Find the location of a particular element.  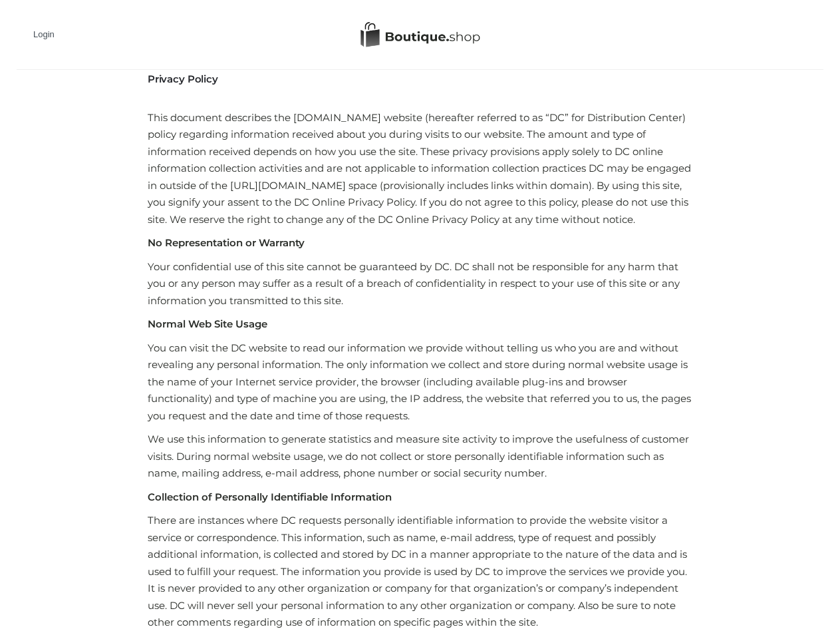

img: Boutique Shop is located at coordinates (420, 35).